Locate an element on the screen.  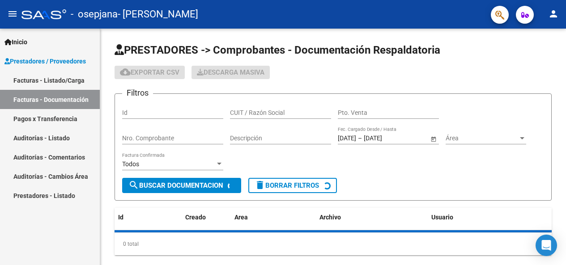
button: Exportar CSV is located at coordinates (149, 72).